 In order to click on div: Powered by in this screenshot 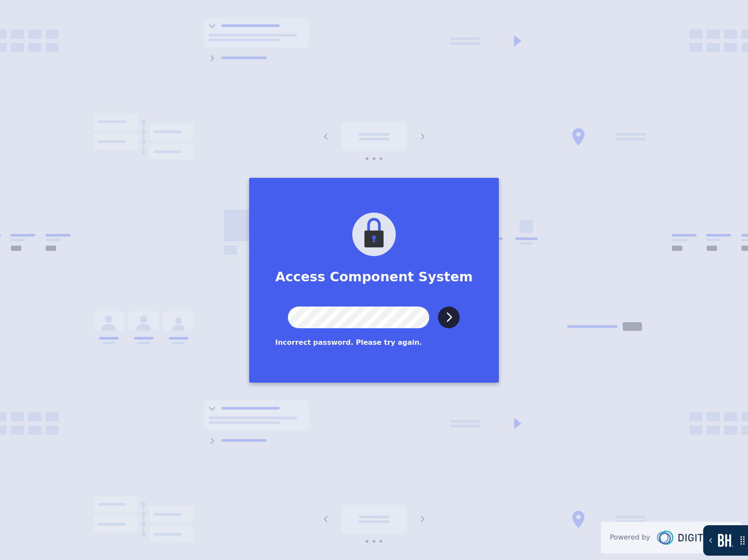, I will do `click(629, 537)`.